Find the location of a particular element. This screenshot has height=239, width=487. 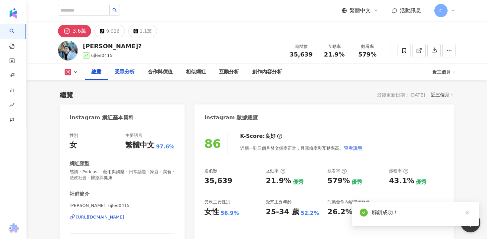

span: 感情 · Podcast · 藝術與娛樂 · 日常話題 · 家庭 · 美食 · 法政社會 · 醫療與健康 is located at coordinates (122, 175).